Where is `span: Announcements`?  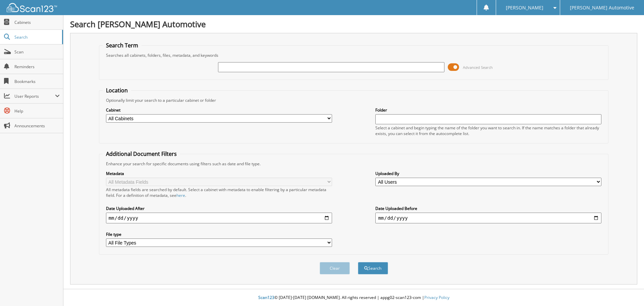
span: Announcements is located at coordinates (37, 126).